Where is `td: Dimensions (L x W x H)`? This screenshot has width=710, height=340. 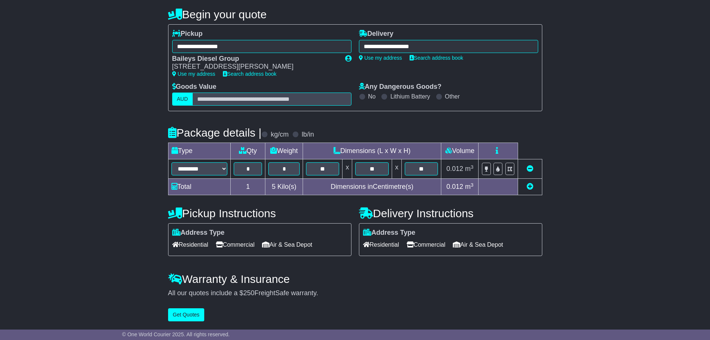
td: Dimensions (L x W x H) is located at coordinates (372, 151).